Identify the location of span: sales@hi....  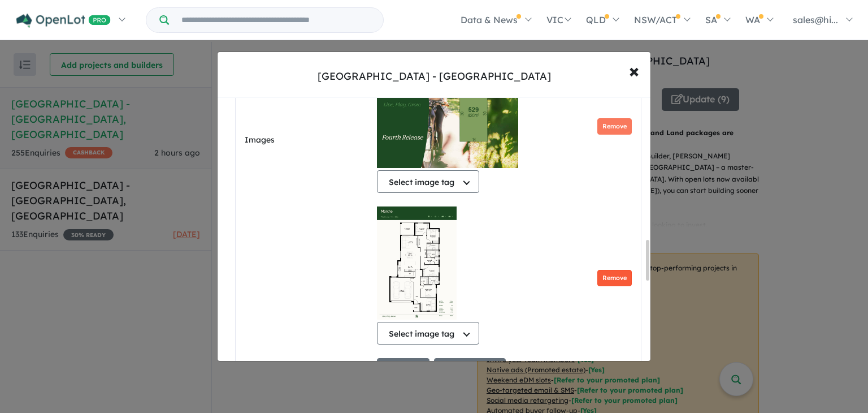
(816, 20).